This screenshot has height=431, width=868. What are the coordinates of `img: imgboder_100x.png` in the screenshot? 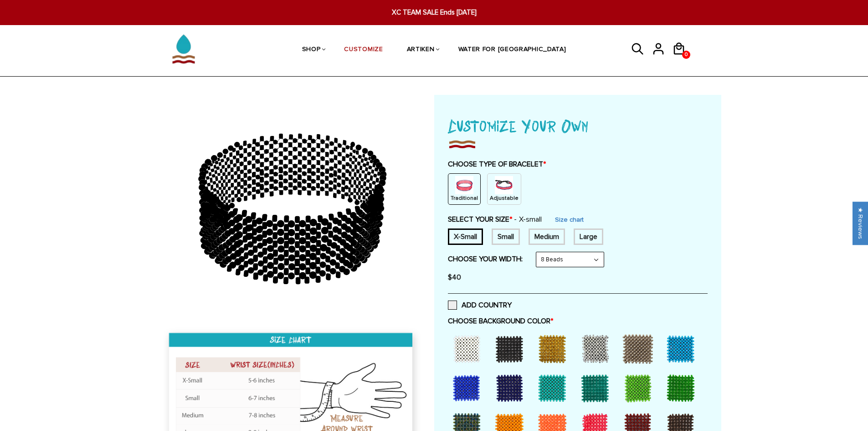 It's located at (462, 144).